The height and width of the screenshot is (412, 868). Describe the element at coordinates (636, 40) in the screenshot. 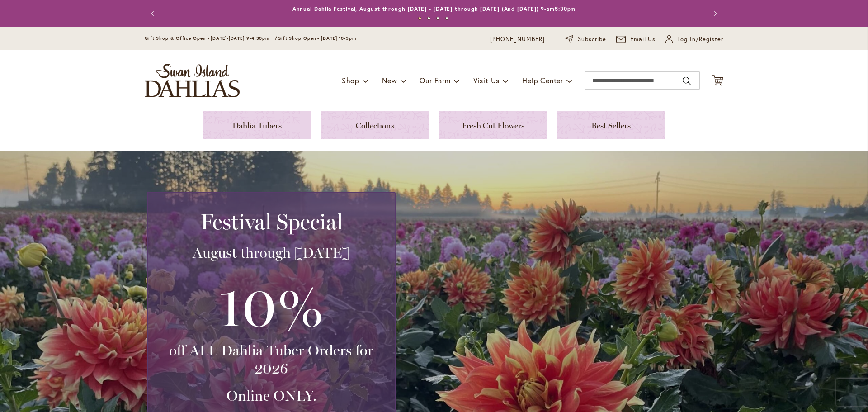

I see `a: Email Us` at that location.